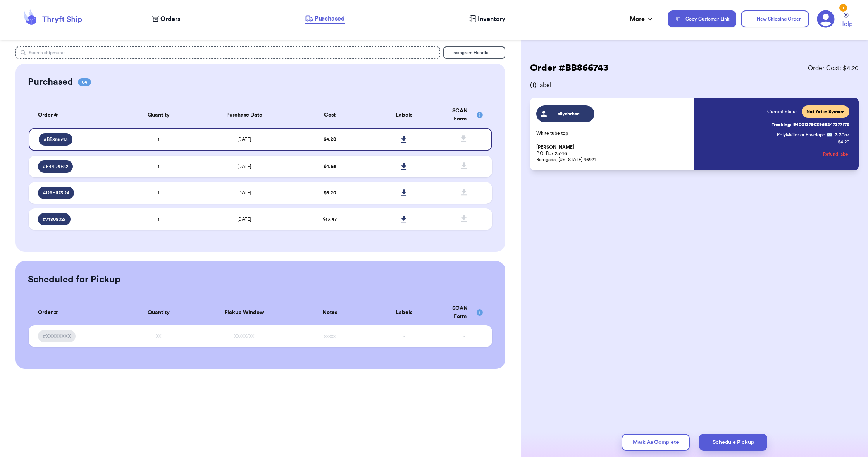 The height and width of the screenshot is (457, 868). What do you see at coordinates (474, 53) in the screenshot?
I see `button: Instagram Handle` at bounding box center [474, 53].